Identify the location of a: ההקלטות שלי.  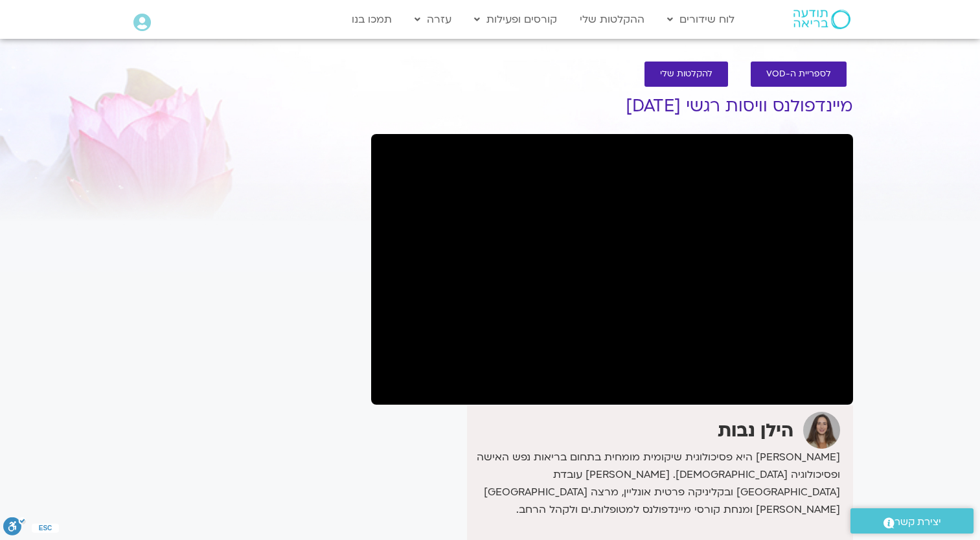
(612, 19).